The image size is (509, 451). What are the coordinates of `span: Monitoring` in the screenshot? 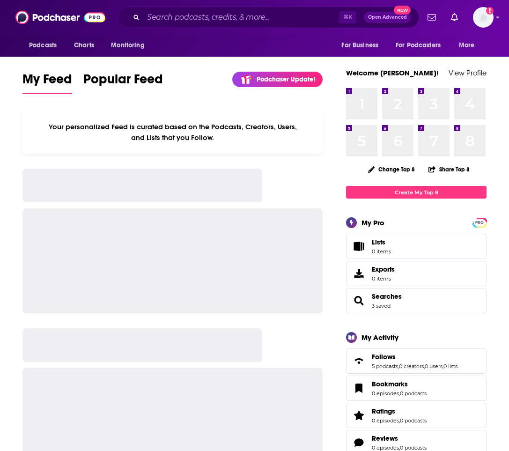 It's located at (127, 45).